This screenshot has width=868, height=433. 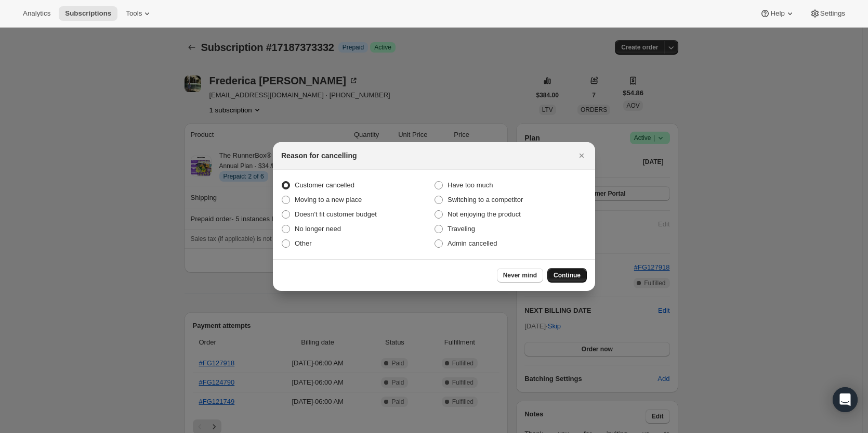 What do you see at coordinates (317, 228) in the screenshot?
I see `span: No longer need` at bounding box center [317, 228].